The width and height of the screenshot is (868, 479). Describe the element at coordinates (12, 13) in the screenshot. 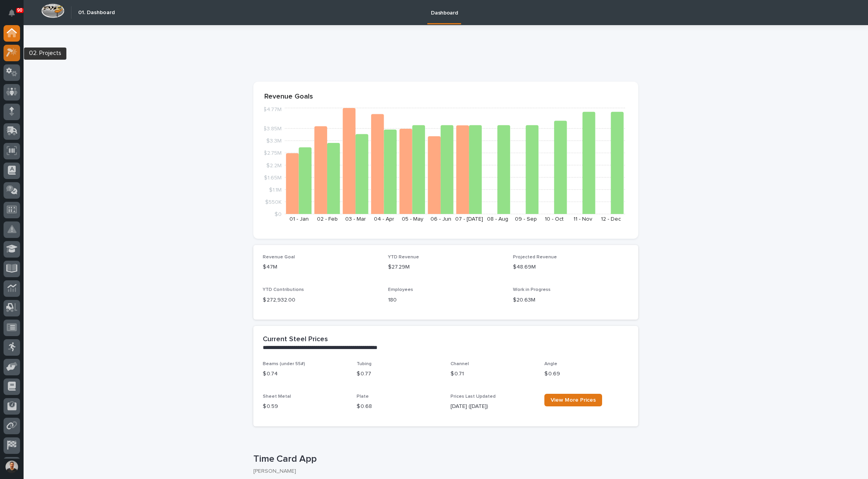

I see `button: Notifications` at that location.